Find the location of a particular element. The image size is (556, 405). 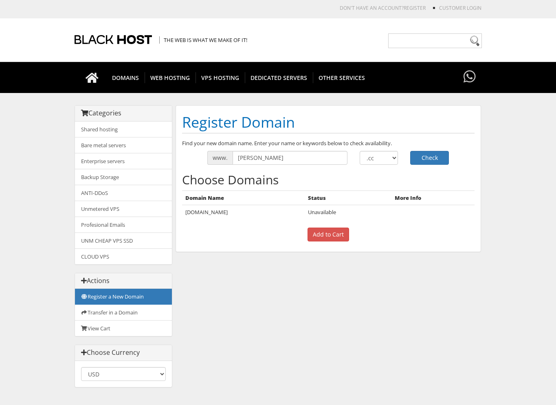

span: VPS HOSTING is located at coordinates (220, 77).